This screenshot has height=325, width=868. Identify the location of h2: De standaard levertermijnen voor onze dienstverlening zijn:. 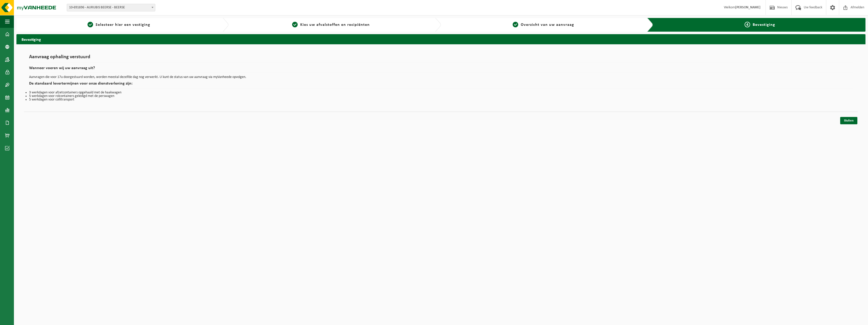
(441, 85).